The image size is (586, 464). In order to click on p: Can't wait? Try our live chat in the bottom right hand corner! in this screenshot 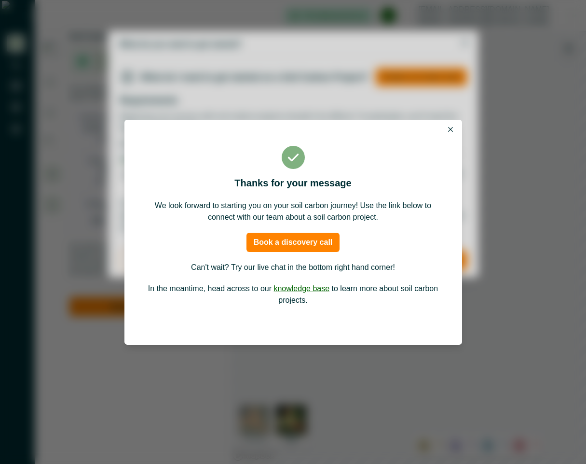, I will do `click(293, 267)`.